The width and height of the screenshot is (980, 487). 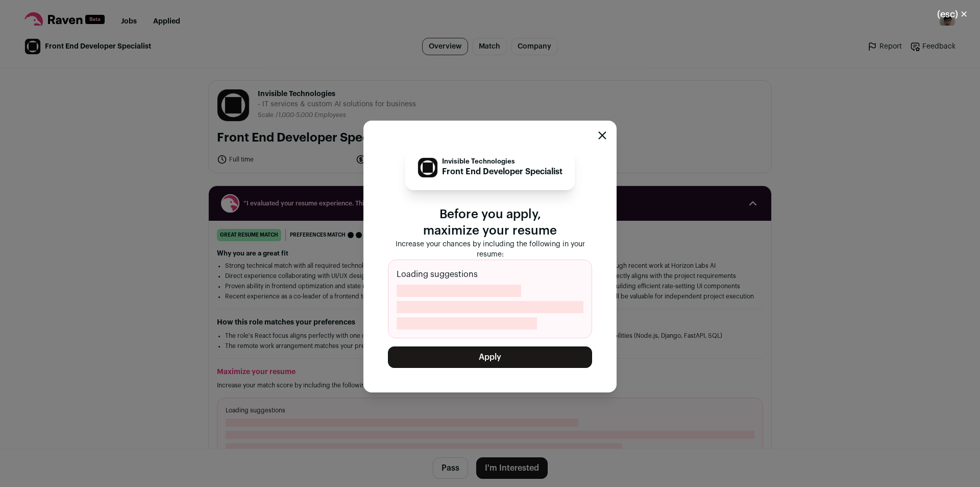 I want to click on p: Before you apply, maximize your resume, so click(x=490, y=222).